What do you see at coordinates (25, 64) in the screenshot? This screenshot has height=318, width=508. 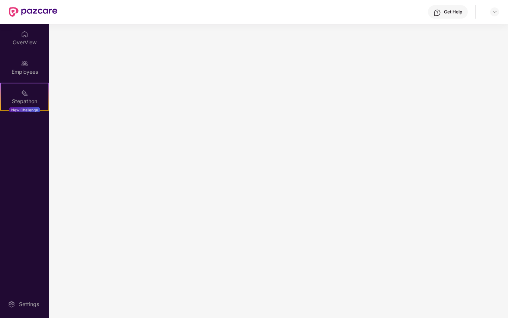 I see `img: svg+xml;base64,PHN2ZyBpZD0iRW1wbG95ZWVzIiB4bWxucz0iaHR0cDovL3d3dy53My5vcmcvMjAwMC9zdmciIHdpZHRoPS...` at bounding box center [25, 64].